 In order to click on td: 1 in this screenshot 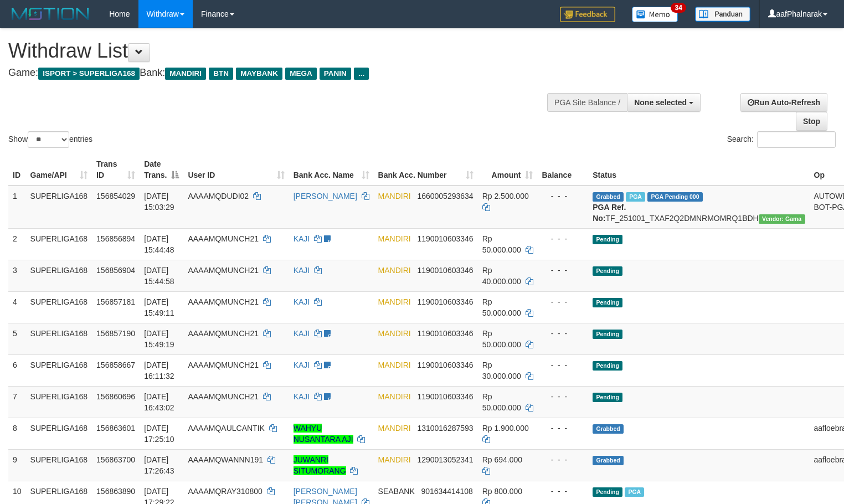, I will do `click(17, 207)`.